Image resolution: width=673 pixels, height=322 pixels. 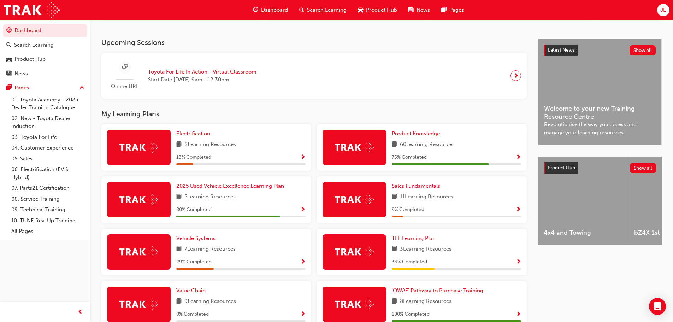 I want to click on span: guage-icon, so click(x=9, y=31).